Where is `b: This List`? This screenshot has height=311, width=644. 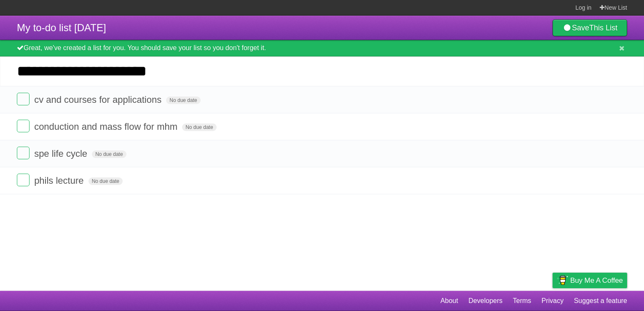
b: This List is located at coordinates (603, 28).